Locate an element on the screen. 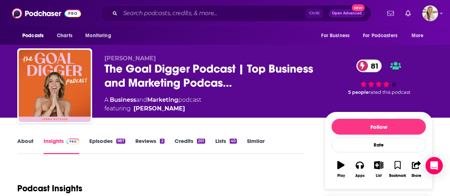 The height and width of the screenshot is (196, 450). span: For Podcasters is located at coordinates (381, 36).